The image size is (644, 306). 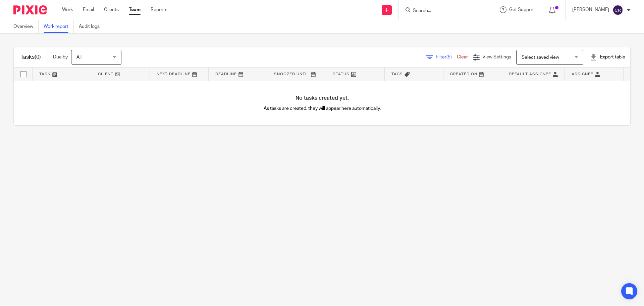 What do you see at coordinates (79, 57) in the screenshot?
I see `span: All` at bounding box center [79, 57].